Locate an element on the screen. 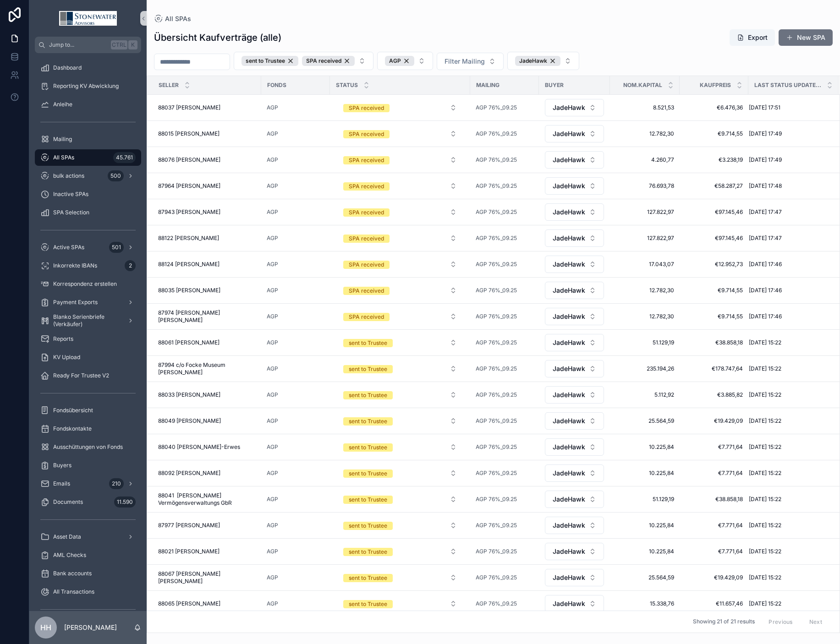 The width and height of the screenshot is (840, 644). span: €12.952,73 is located at coordinates (714, 264).